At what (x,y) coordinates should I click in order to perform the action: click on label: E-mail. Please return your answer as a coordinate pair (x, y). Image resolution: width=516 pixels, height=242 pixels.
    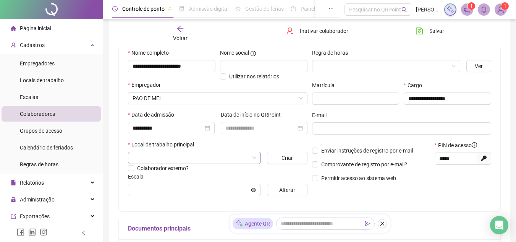
    Looking at the image, I should click on (321, 115).